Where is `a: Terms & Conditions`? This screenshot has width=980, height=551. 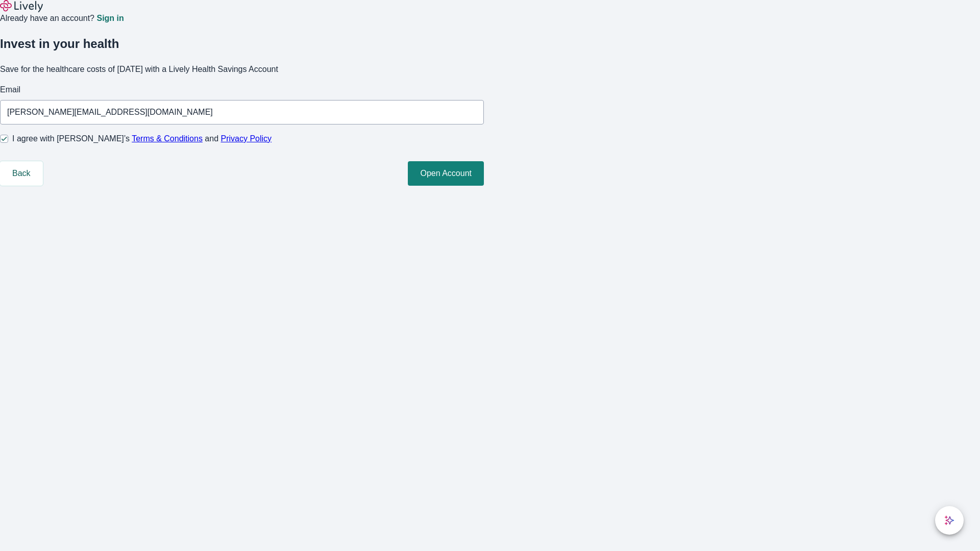 a: Terms & Conditions is located at coordinates (166, 138).